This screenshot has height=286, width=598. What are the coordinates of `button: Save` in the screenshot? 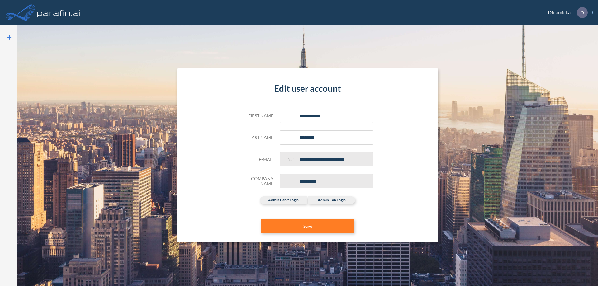 It's located at (308, 226).